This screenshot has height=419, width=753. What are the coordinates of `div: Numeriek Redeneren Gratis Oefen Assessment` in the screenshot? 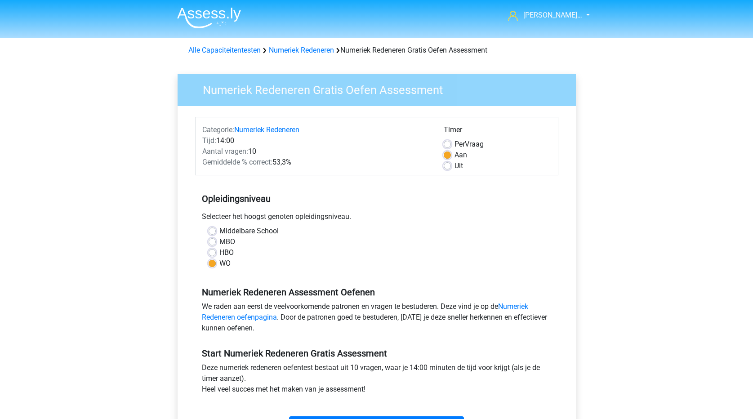 It's located at (377, 50).